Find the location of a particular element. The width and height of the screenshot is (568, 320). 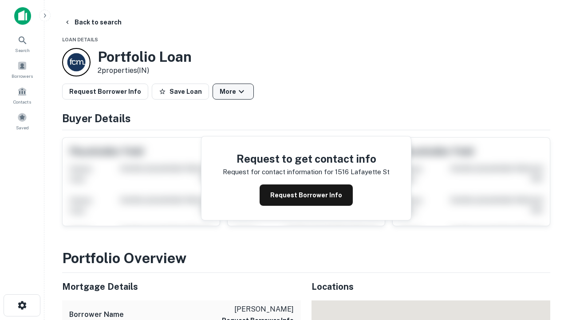

a: Search is located at coordinates (22, 44).